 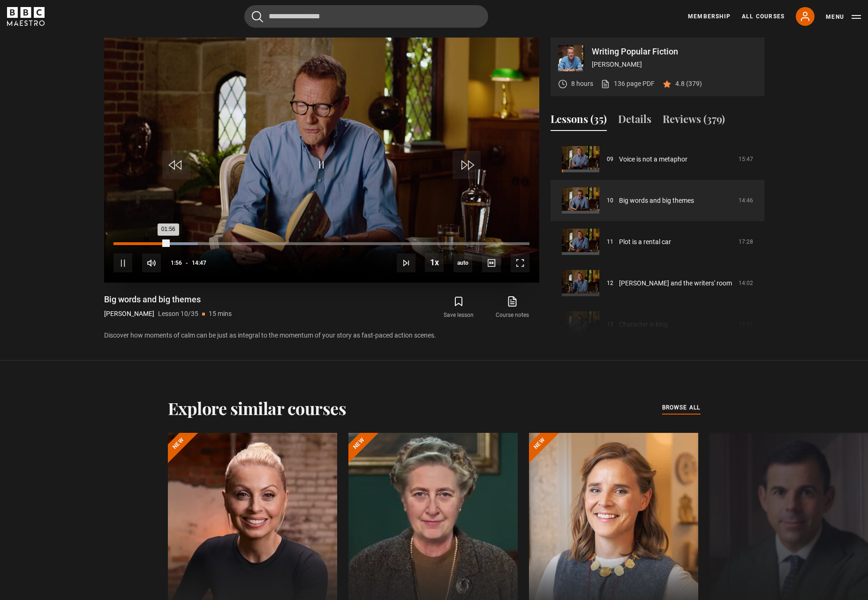 What do you see at coordinates (321, 244) in the screenshot?
I see `div: Progress Bar` at bounding box center [321, 244].